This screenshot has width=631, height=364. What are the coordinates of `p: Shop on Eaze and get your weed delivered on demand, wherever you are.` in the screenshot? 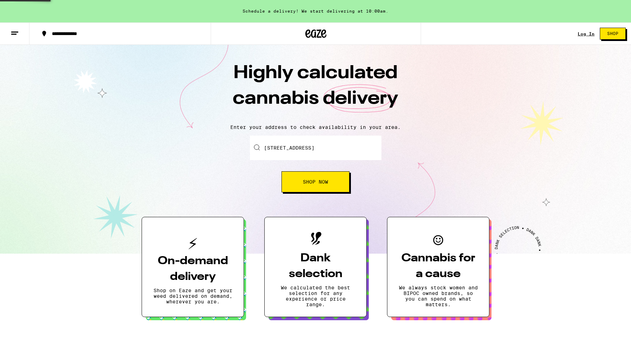 It's located at (193, 296).